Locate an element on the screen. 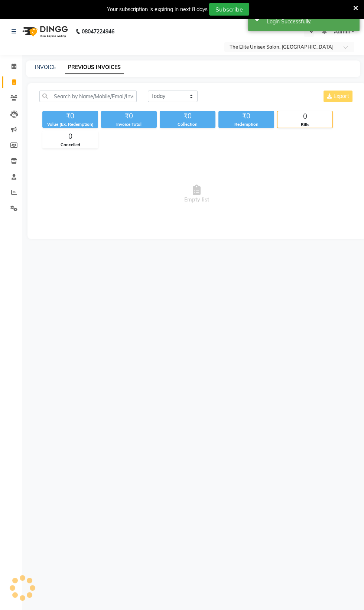  span: Admin is located at coordinates (341, 32).